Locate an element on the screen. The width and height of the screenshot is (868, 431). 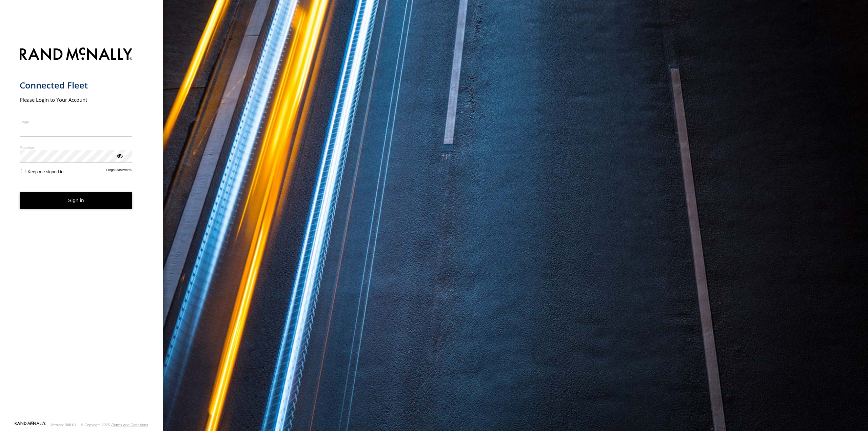
form: main is located at coordinates (81, 232).